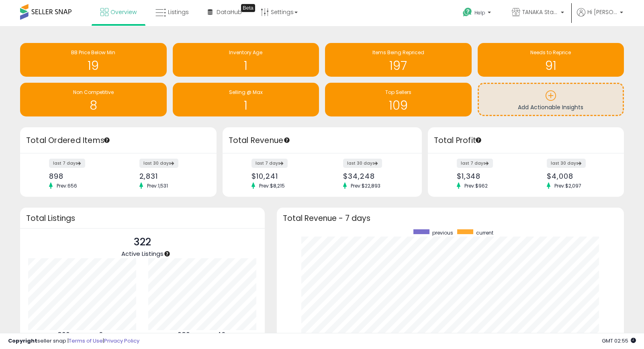 Image resolution: width=644 pixels, height=349 pixels. Describe the element at coordinates (93, 60) in the screenshot. I see `a: BB Price Below Min 19` at that location.